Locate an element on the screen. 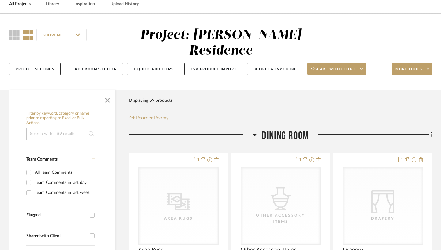  div: Flagged is located at coordinates (56, 215).